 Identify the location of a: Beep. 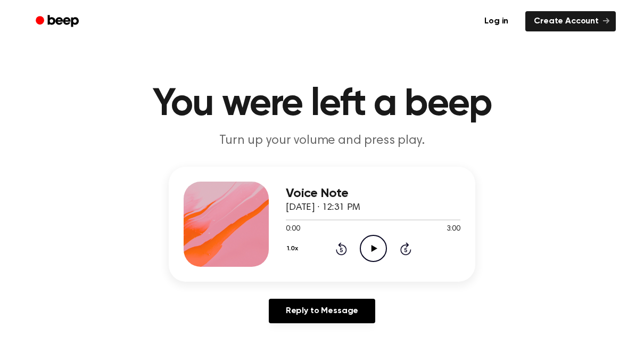
(58, 21).